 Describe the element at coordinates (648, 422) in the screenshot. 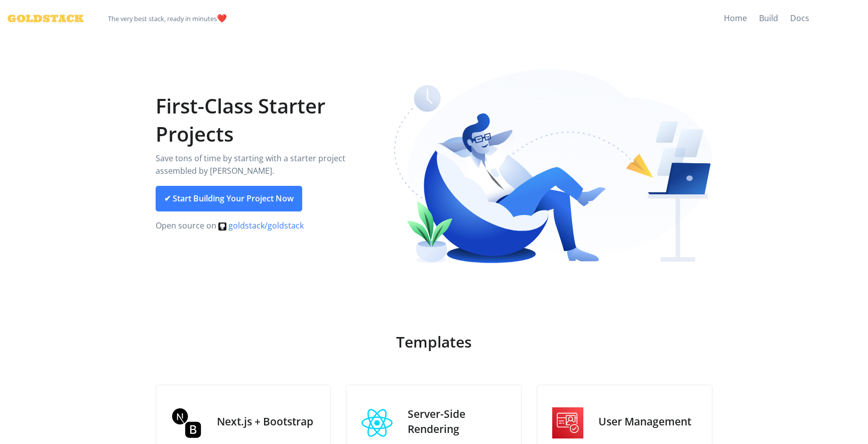

I see `h3: User Management` at that location.